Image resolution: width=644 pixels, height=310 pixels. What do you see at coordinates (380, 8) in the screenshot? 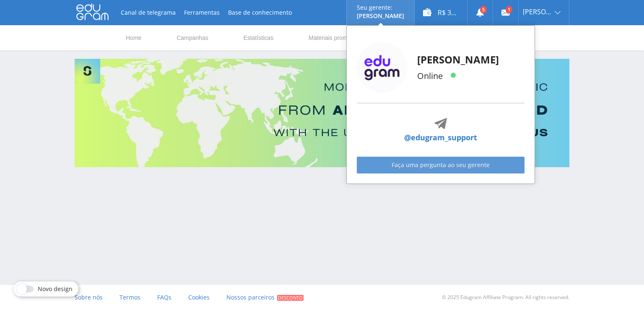
I see `p: Seu gerente:` at bounding box center [380, 8].